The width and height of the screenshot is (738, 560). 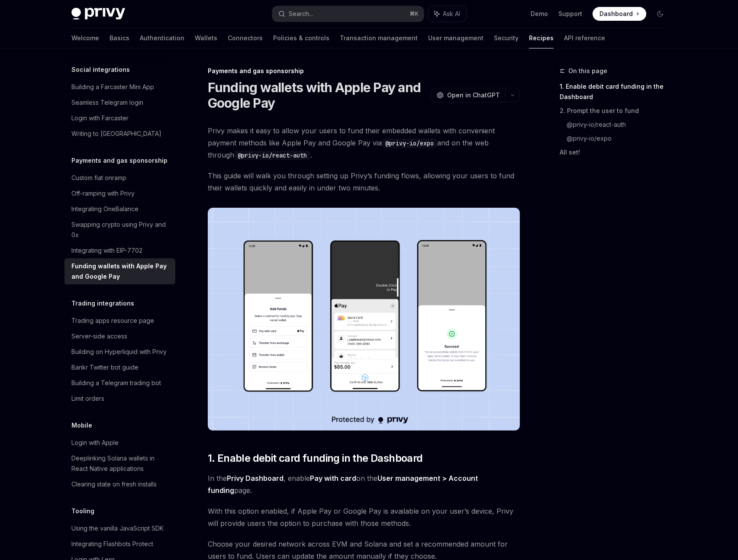 I want to click on span: ⌘ K, so click(x=414, y=14).